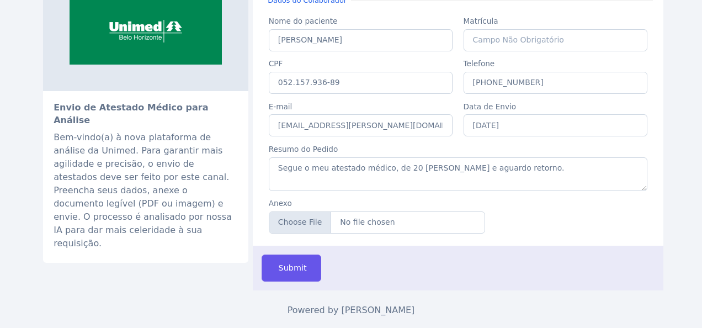 This screenshot has width=702, height=328. Describe the element at coordinates (291, 268) in the screenshot. I see `span: Submit` at that location.